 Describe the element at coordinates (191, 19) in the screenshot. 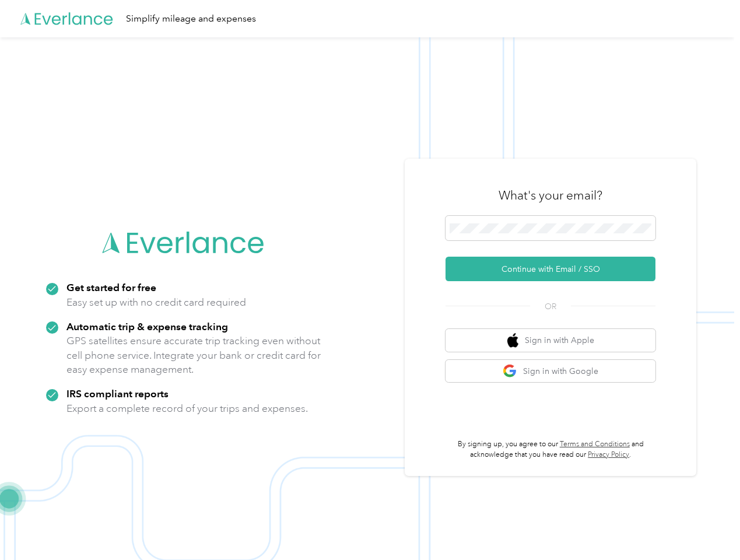

I see `div: Simplify mileage and expenses` at that location.